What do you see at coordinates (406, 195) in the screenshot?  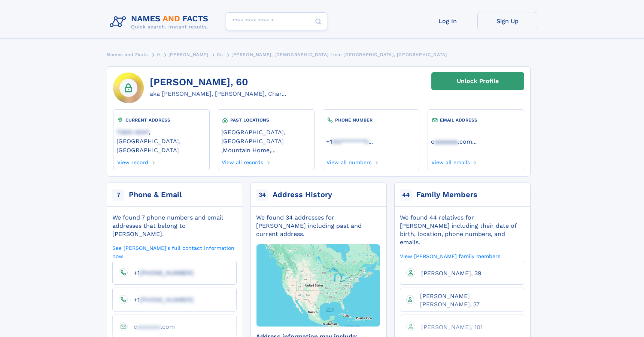 I see `span: 44` at bounding box center [406, 195].